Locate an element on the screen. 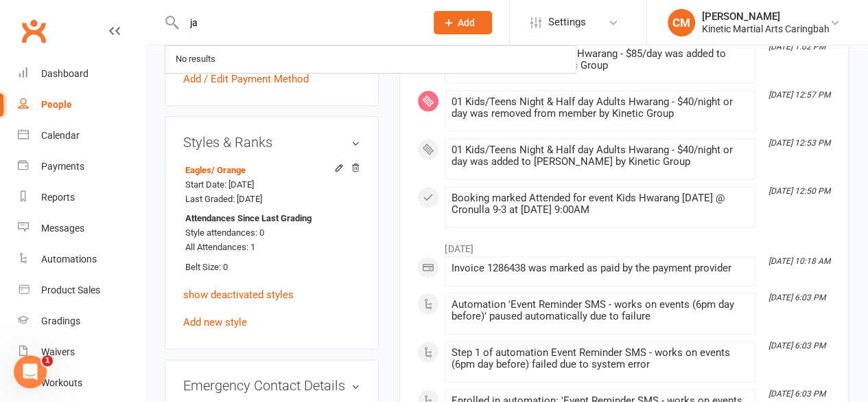 This screenshot has width=868, height=402. a: Product Sales is located at coordinates (81, 290).